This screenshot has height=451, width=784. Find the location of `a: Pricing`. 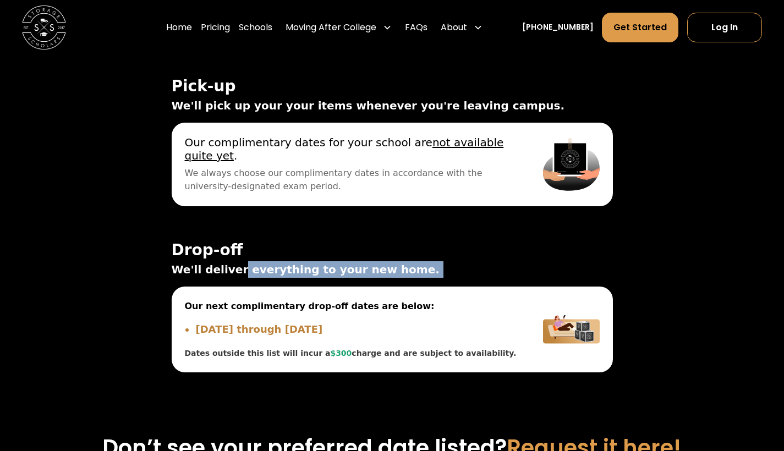

a: Pricing is located at coordinates (215, 28).